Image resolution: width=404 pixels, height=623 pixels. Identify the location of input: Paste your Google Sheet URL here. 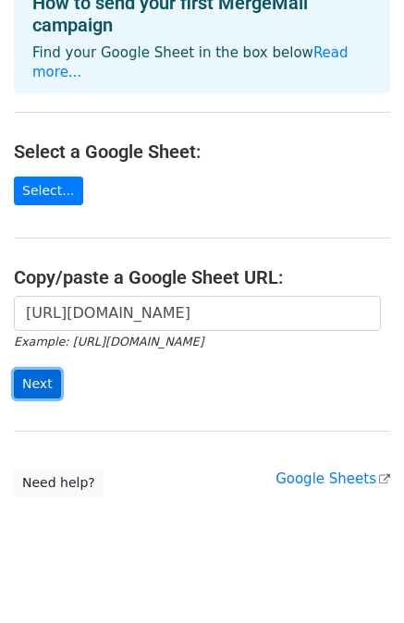
(197, 313).